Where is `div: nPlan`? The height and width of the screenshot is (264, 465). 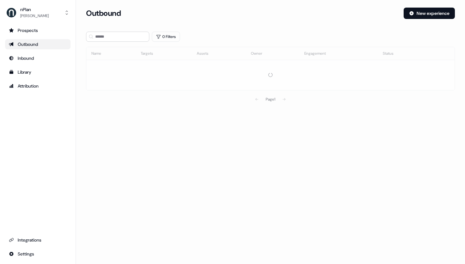
div: nPlan is located at coordinates (35, 9).